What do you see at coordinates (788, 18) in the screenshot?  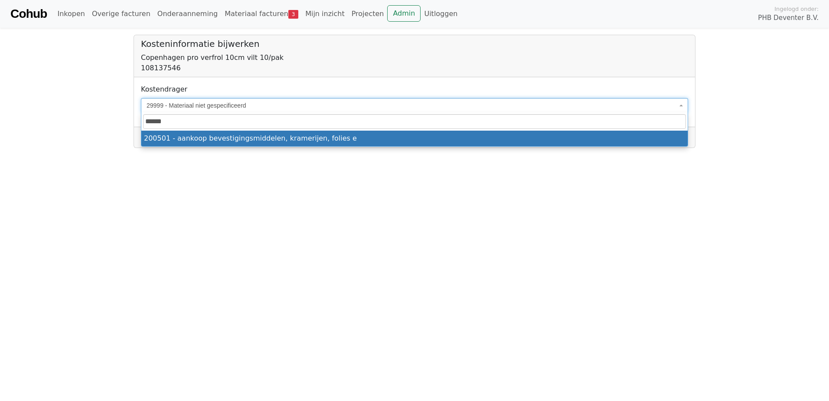 I see `span: PHB Deventer B.V.` at bounding box center [788, 18].